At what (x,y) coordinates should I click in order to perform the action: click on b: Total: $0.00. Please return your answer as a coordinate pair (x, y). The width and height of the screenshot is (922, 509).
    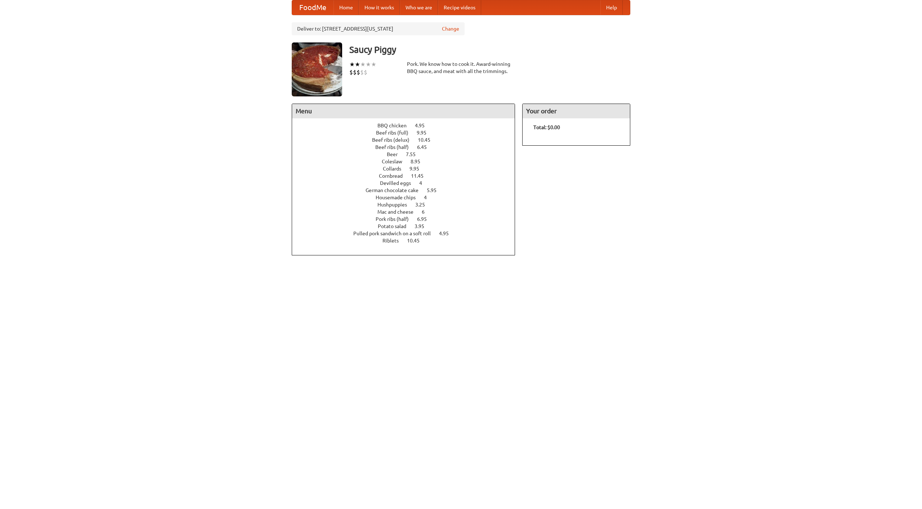
    Looking at the image, I should click on (546, 127).